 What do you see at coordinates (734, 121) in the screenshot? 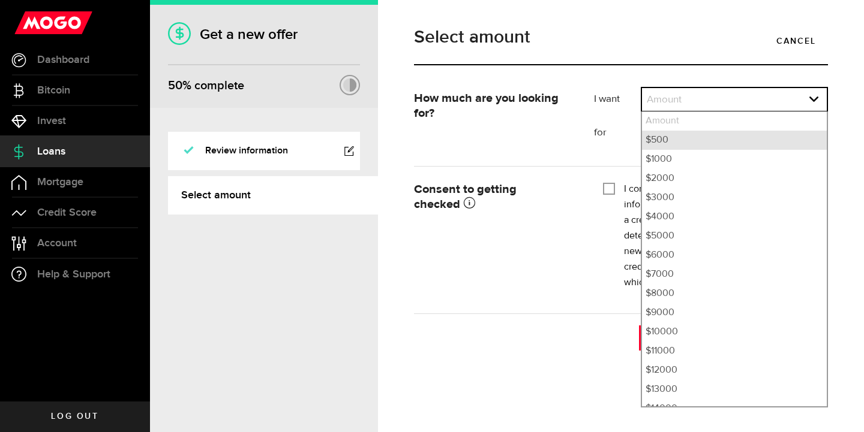
I see `li: Amount` at bounding box center [734, 121].